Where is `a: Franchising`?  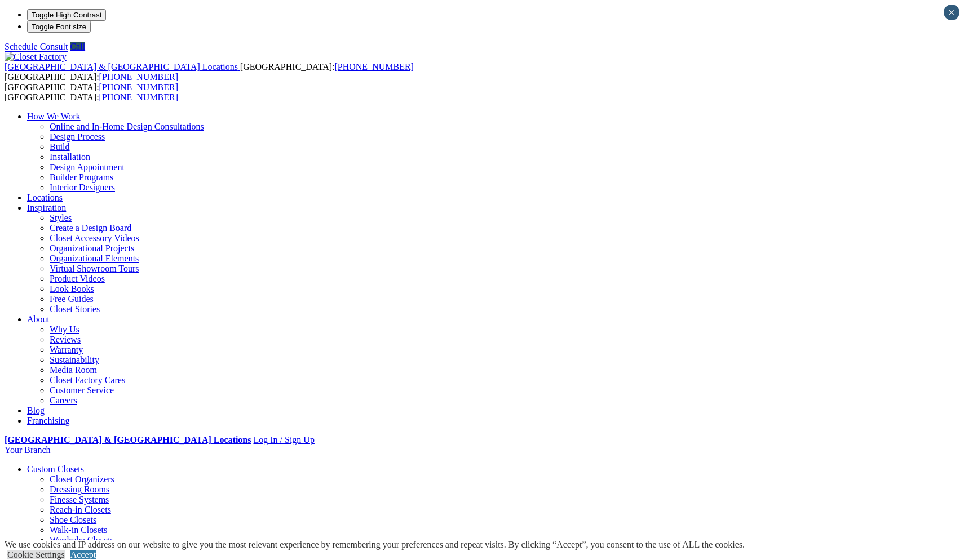 a: Franchising is located at coordinates (49, 420).